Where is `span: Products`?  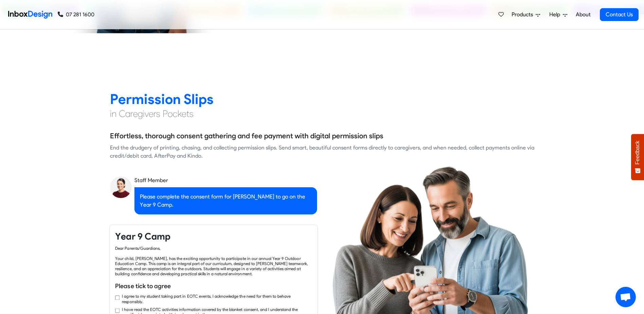 span: Products is located at coordinates (523, 14).